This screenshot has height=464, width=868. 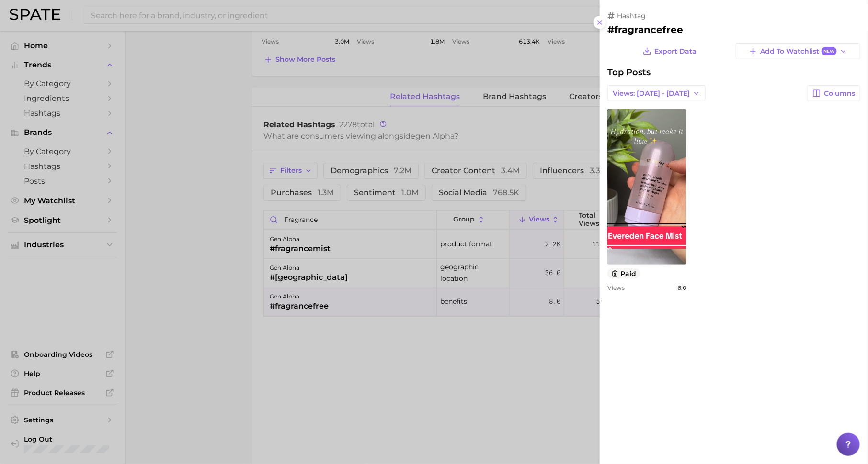 I want to click on h2: #fragrancefree, so click(x=733, y=30).